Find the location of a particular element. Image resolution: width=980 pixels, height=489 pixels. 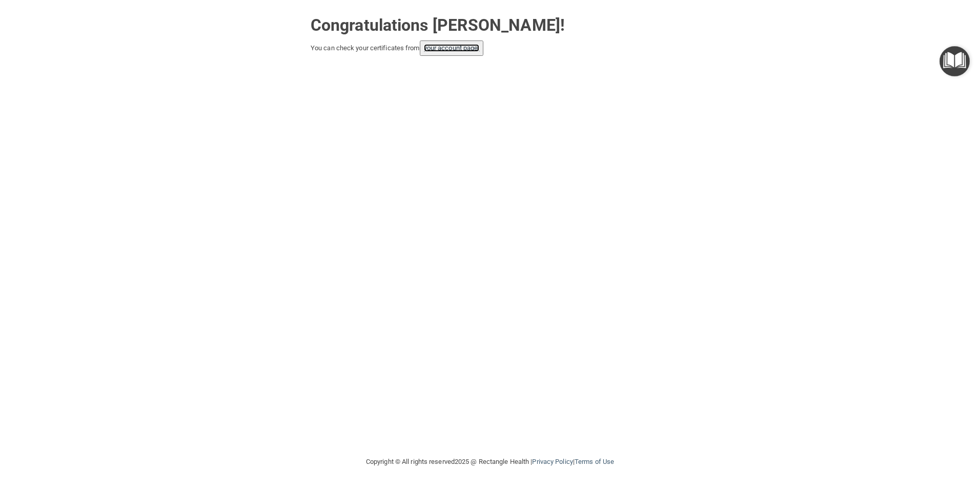

div: Copyright © All rights reserved 2025 @ Rectangle Health | | is located at coordinates (490, 462).